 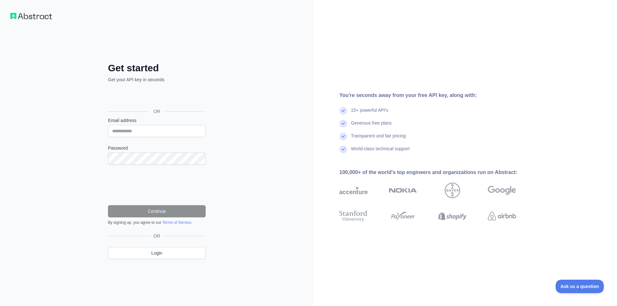 I want to click on img: accenture, so click(x=354, y=191).